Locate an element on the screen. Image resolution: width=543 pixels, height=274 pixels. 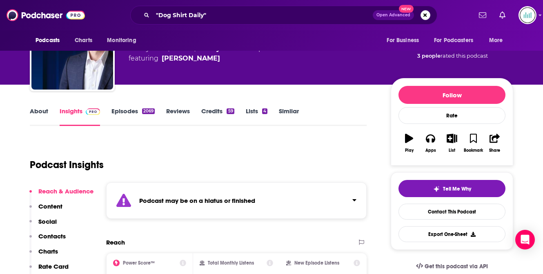
div: Search podcasts, credits, & more... is located at coordinates (284, 15).